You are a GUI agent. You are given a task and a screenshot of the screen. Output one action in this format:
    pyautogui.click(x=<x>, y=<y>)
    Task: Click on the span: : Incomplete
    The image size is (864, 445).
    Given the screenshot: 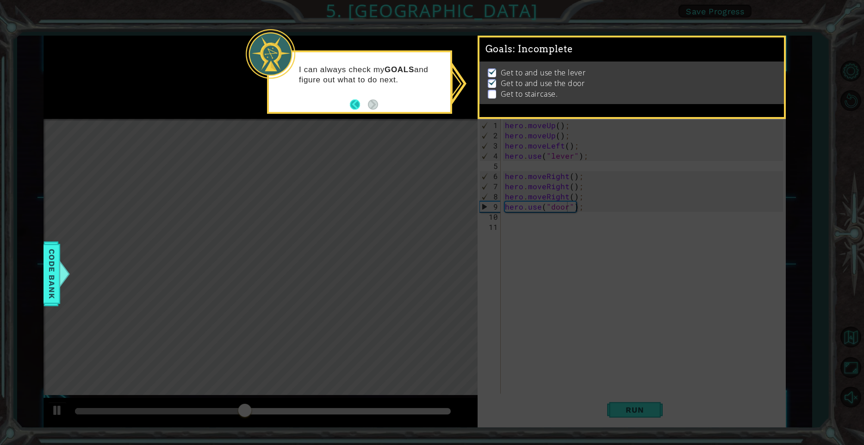 What is the action you would take?
    pyautogui.click(x=542, y=49)
    